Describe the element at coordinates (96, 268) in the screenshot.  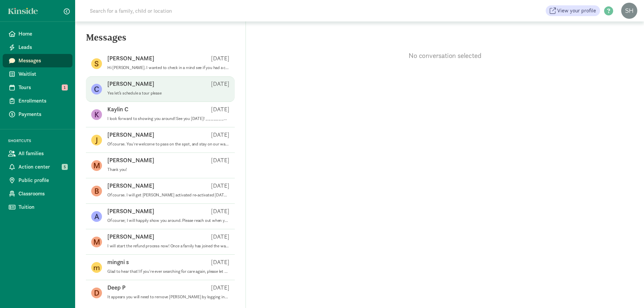
I see `figure: m` at that location.